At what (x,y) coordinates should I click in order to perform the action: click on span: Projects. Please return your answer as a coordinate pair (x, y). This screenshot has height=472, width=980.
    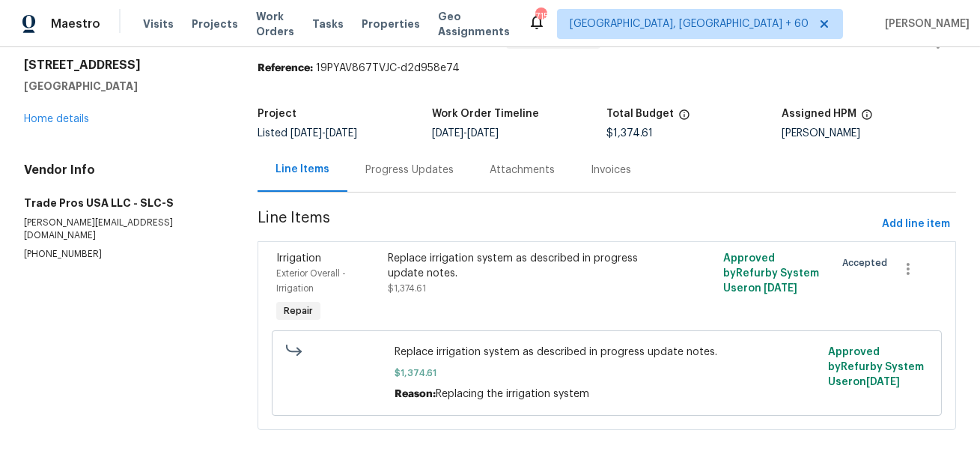
    Looking at the image, I should click on (215, 24).